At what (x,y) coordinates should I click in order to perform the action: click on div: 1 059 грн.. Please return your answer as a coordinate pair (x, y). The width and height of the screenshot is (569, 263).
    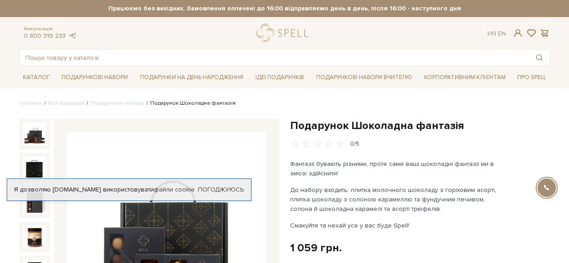
    Looking at the image, I should click on (316, 248).